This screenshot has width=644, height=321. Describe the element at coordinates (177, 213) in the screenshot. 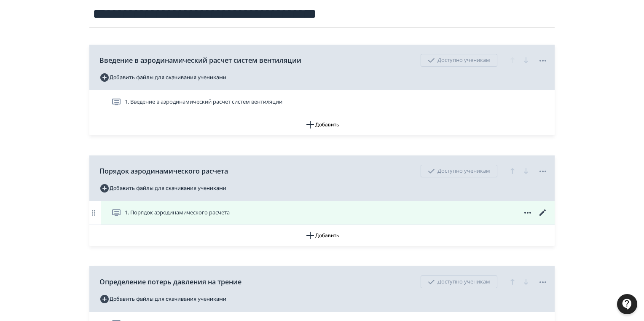

I see `span: 1. Порядок аэродинамического расчета` at that location.